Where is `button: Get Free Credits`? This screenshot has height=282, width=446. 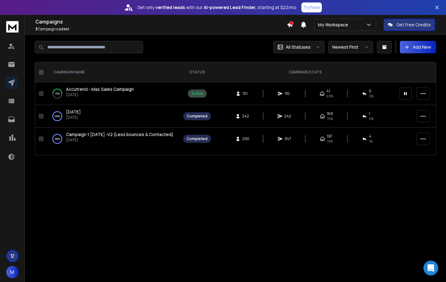
button: Get Free Credits is located at coordinates (409, 25).